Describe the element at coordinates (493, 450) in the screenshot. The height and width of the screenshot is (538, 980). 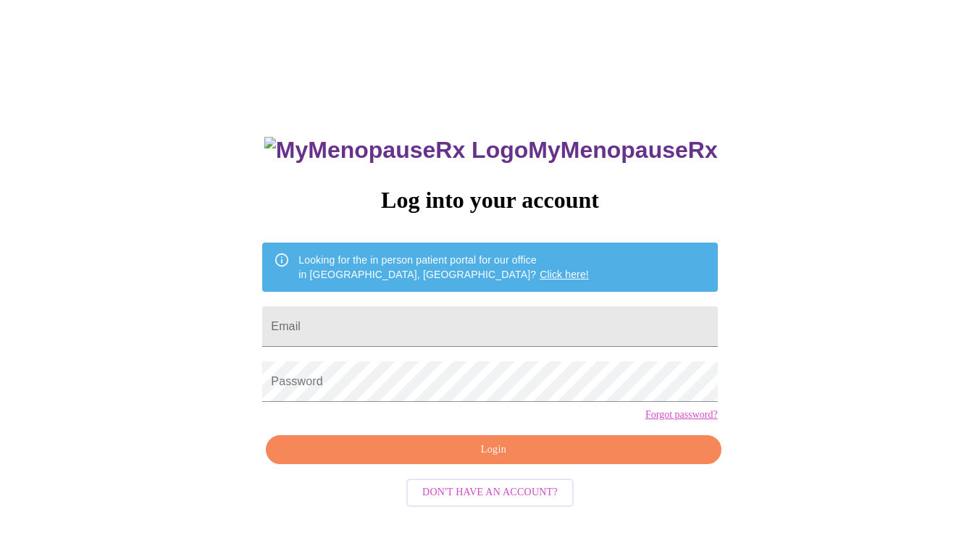
I see `span: Login` at that location.